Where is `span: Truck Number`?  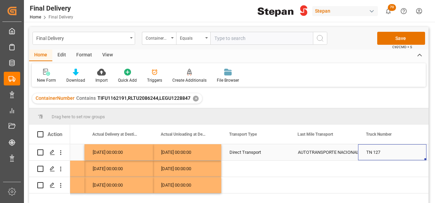
span: Truck Number is located at coordinates (378, 134).